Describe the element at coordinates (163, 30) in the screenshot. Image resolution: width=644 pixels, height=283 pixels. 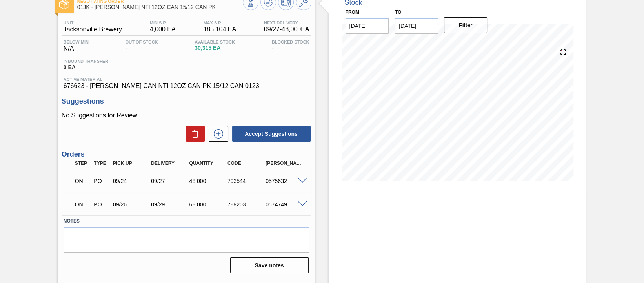
I see `span: 4,000 EA` at that location.